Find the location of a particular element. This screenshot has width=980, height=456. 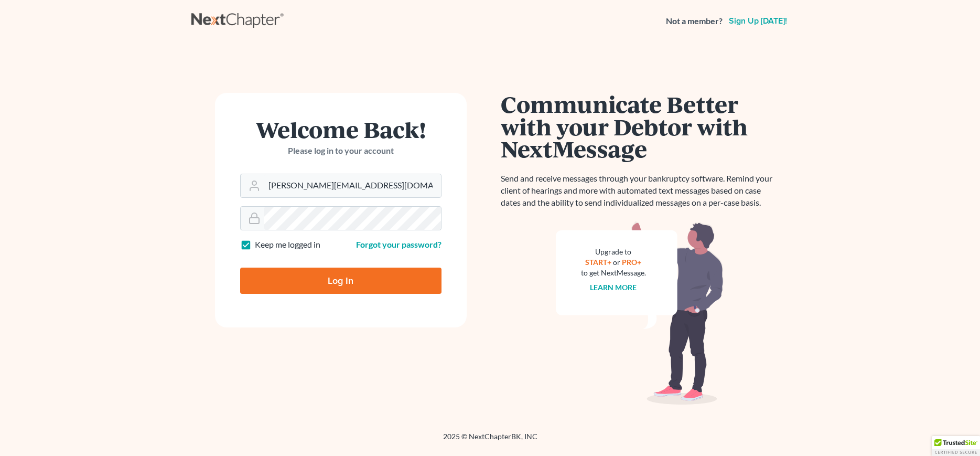

input: Email Address is located at coordinates (352, 186).